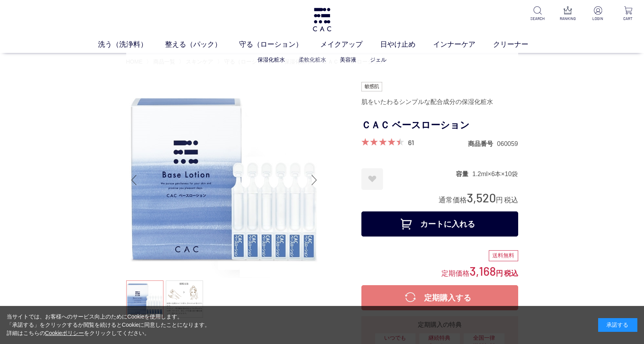  Describe the element at coordinates (372, 179) in the screenshot. I see `a: お気に入りに登録する` at that location.